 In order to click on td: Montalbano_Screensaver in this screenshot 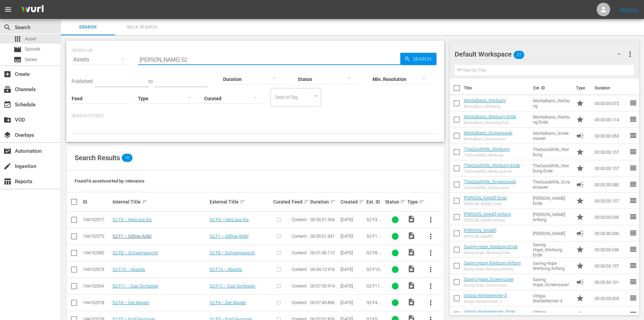, I will do `click(552, 136)`.